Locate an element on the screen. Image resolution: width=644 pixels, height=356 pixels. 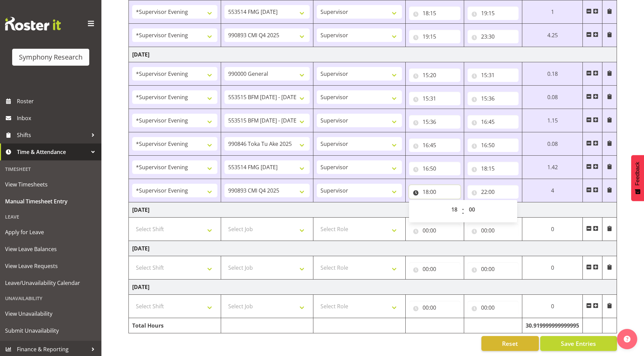
a: Submit Unavailability is located at coordinates (51, 331).